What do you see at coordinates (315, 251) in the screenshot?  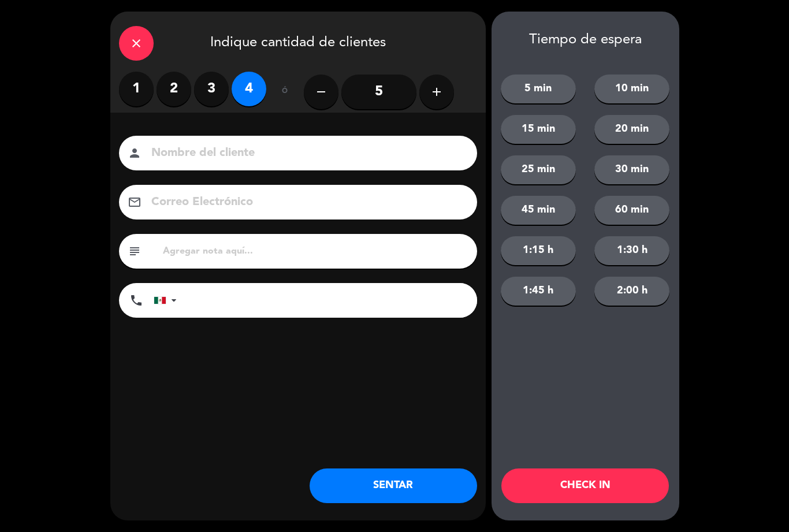 I see `input: Agregar nota aquí...` at bounding box center [315, 251].